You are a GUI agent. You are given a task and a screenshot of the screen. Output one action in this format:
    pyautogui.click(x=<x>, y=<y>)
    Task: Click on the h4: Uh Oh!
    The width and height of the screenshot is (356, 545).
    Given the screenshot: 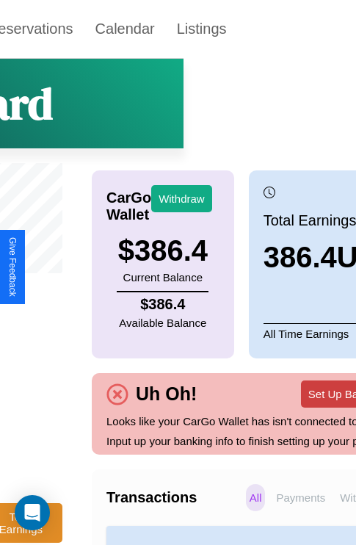 What is the action you would take?
    pyautogui.click(x=166, y=394)
    